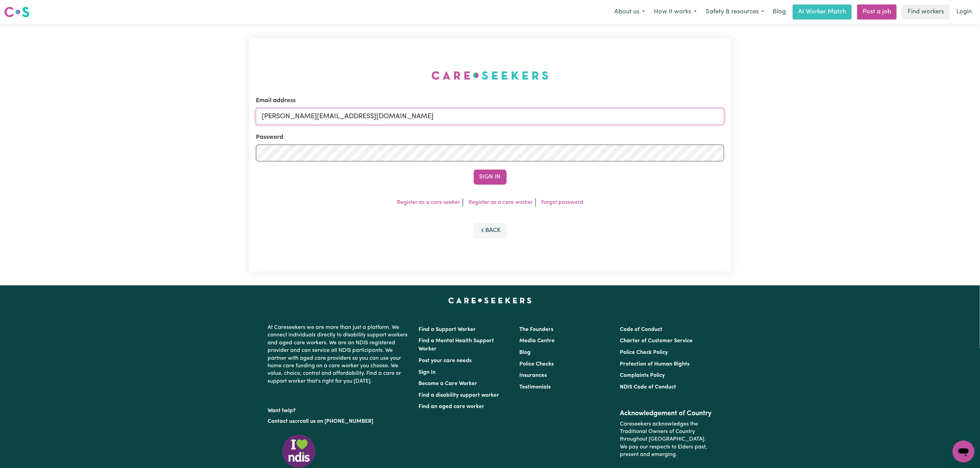 The width and height of the screenshot is (980, 468). What do you see at coordinates (536, 364) in the screenshot?
I see `a: Police Checks` at bounding box center [536, 364].